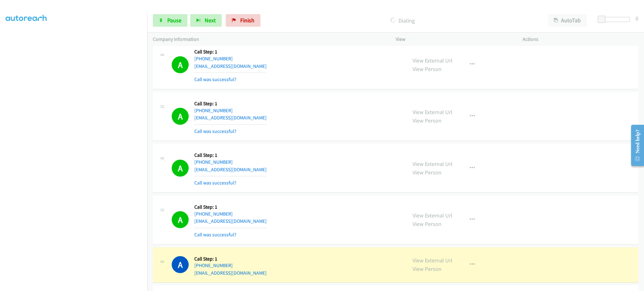 The image size is (644, 291). I want to click on span: Finish, so click(247, 20).